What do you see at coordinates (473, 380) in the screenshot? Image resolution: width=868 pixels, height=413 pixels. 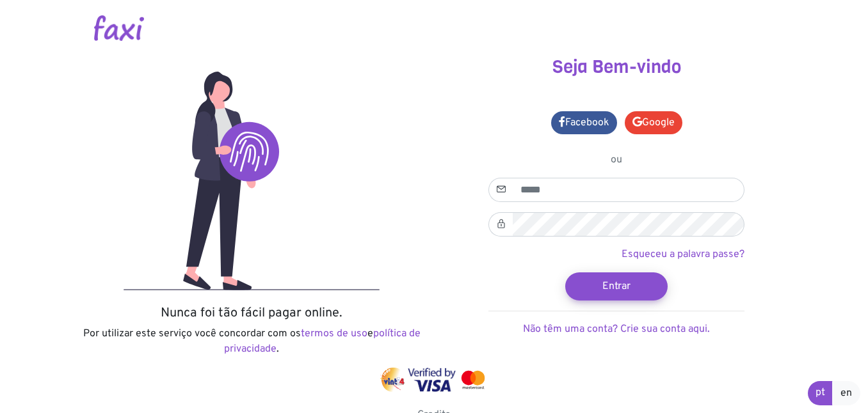 I see `img: mastercard` at bounding box center [473, 380].